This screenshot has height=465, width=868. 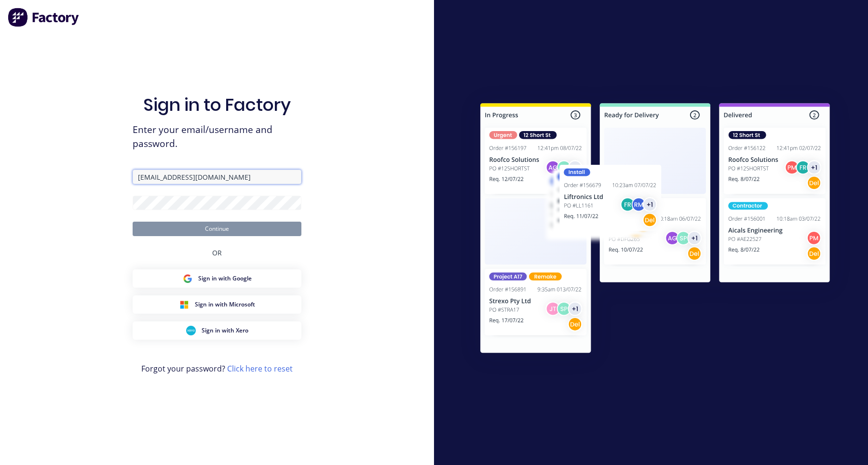 What do you see at coordinates (217, 305) in the screenshot?
I see `button: Microsoft Sign inSign in with Microsoft` at bounding box center [217, 305].